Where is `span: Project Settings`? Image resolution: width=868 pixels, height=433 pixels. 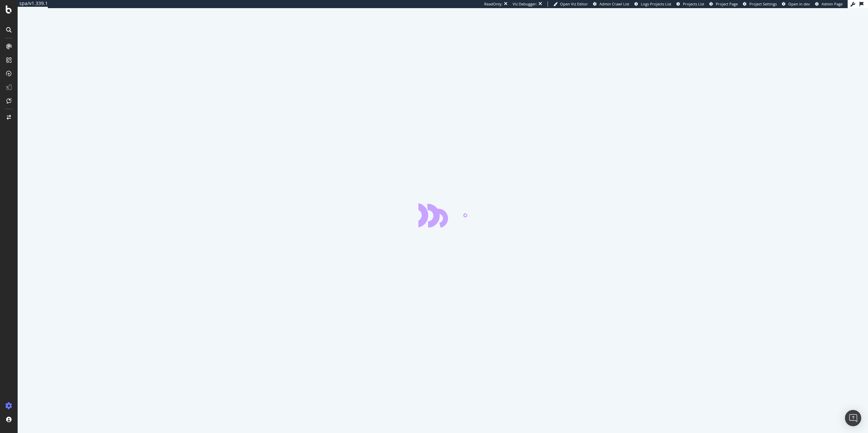 span: Project Settings is located at coordinates (763, 3).